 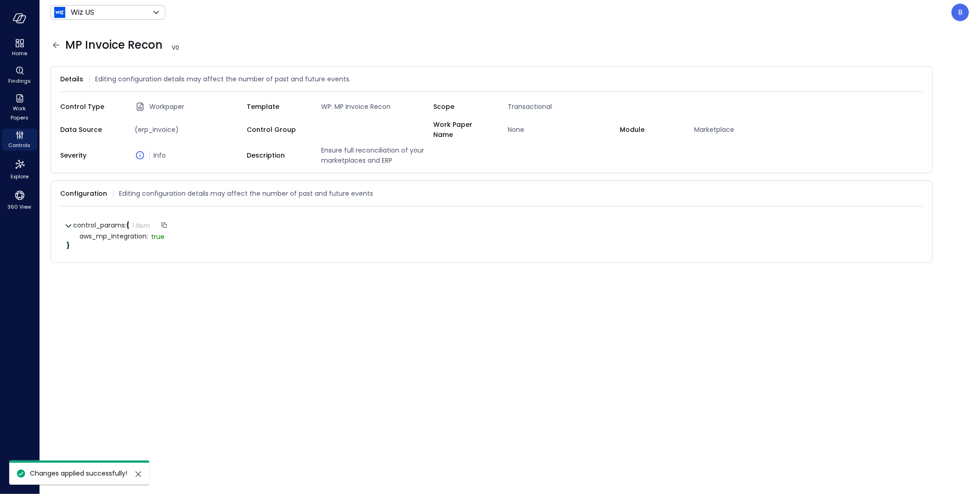 I want to click on span: Home, so click(x=19, y=54).